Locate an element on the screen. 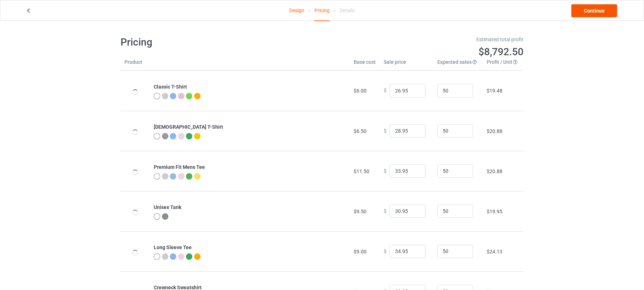 This screenshot has width=644, height=290. div: Details is located at coordinates (347, 10).